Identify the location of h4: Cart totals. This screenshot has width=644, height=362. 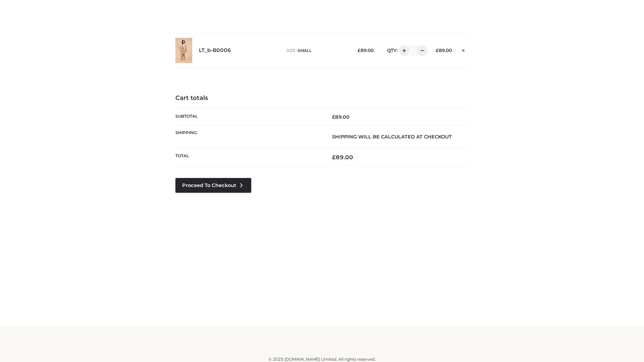
(322, 98).